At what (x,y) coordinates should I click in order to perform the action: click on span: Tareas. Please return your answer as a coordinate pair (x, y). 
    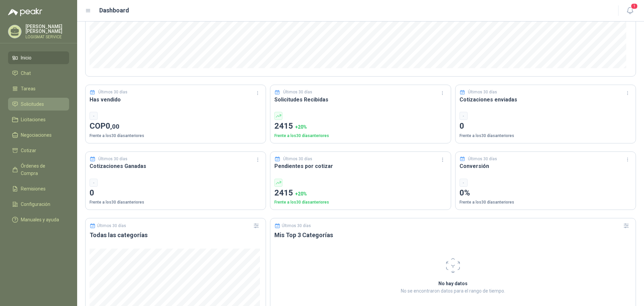
    Looking at the image, I should click on (28, 88).